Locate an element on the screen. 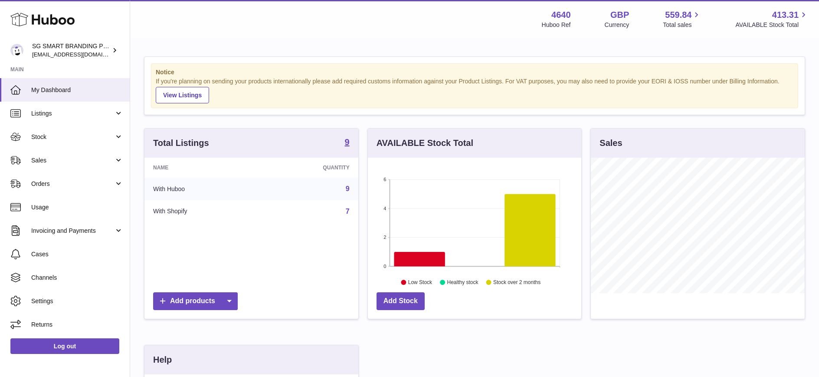  text: 6 is located at coordinates (385, 179).